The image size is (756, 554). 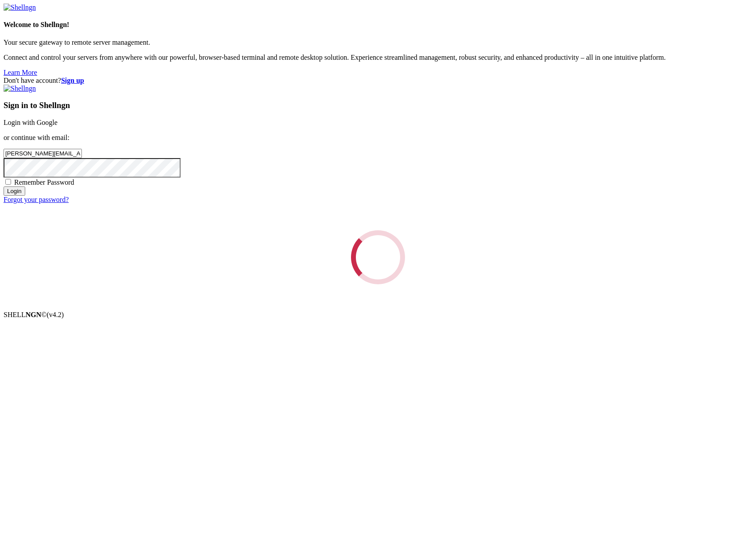 I want to click on h3: Sign in to Shellngn, so click(x=378, y=105).